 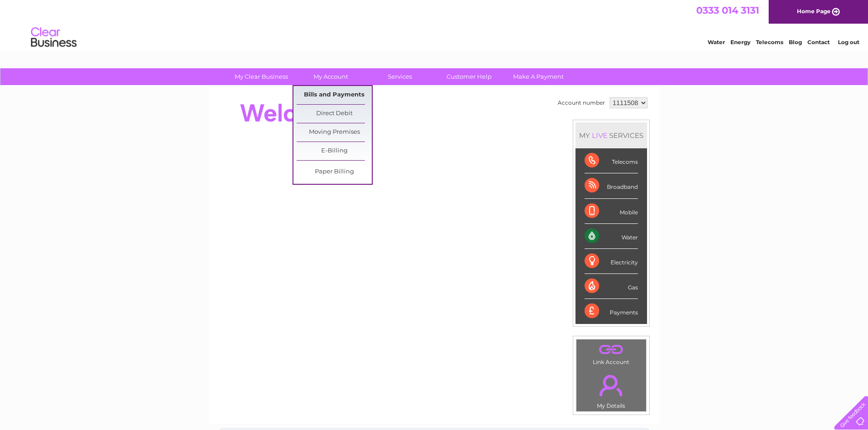 I want to click on div: Water, so click(x=611, y=236).